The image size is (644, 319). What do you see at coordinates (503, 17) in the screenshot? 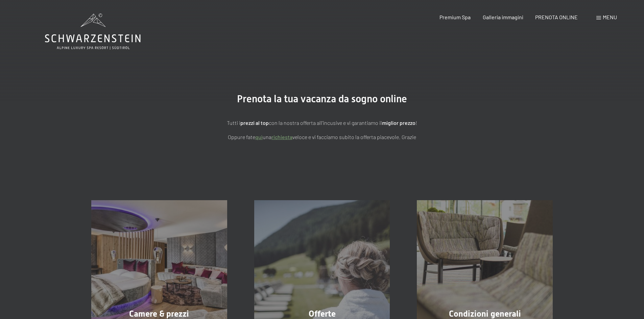
I see `span: Galleria immagini` at bounding box center [503, 17].